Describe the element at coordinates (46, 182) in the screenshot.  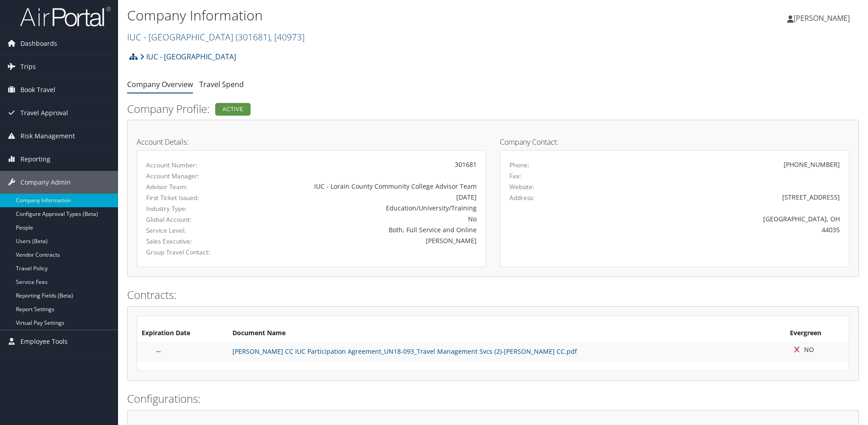
I see `span: Company Admin` at that location.